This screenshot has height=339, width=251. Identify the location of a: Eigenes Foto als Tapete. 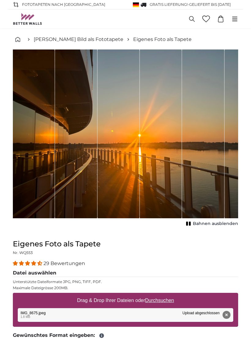
(162, 39).